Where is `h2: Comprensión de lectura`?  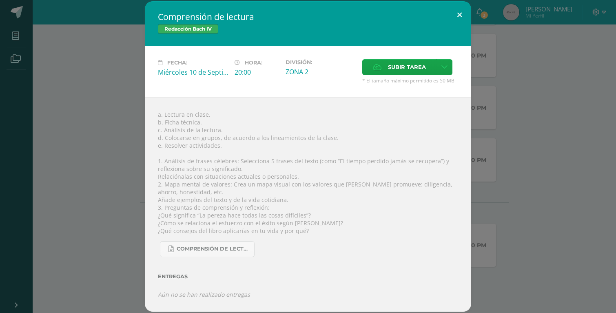
h2: Comprensión de lectura is located at coordinates (308, 17).